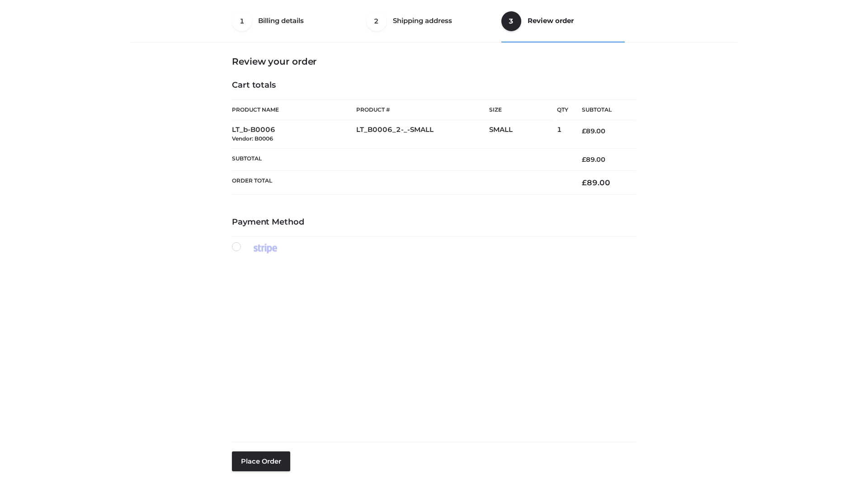 This screenshot has width=868, height=488. I want to click on td: LT_B0006_2-_-SMALL, so click(423, 134).